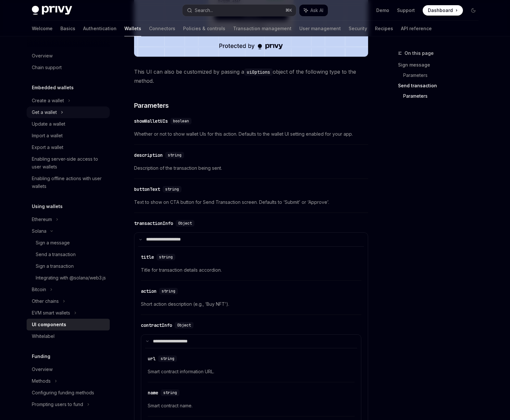 The height and width of the screenshot is (420, 510). Describe the element at coordinates (441, 65) in the screenshot. I see `a: Sign message` at that location.